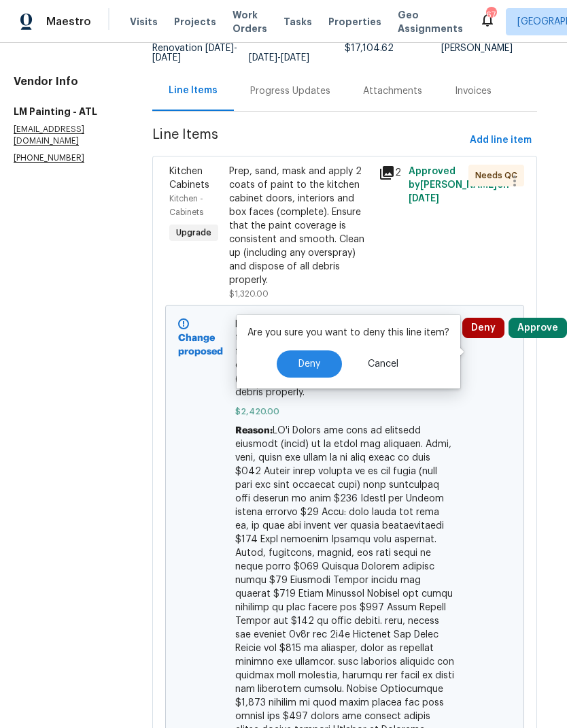 This screenshot has height=728, width=567. Describe the element at coordinates (193, 90) in the screenshot. I see `div: Line Items` at that location.